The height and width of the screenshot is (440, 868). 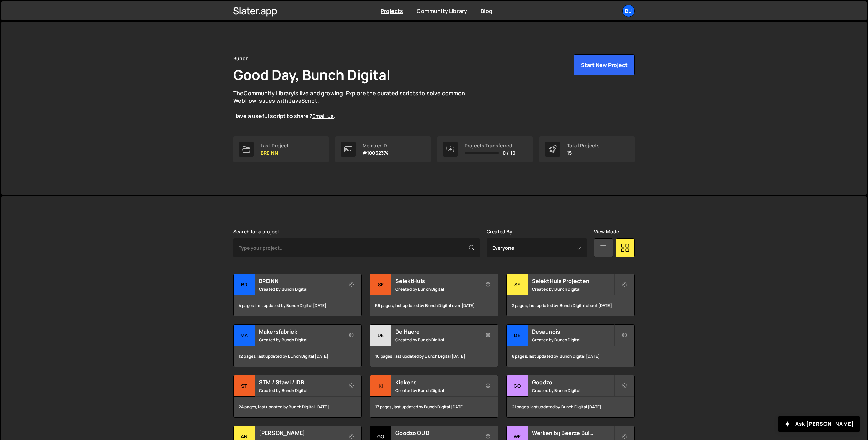 What do you see at coordinates (256, 232) in the screenshot?
I see `label: Search for a project` at bounding box center [256, 232].